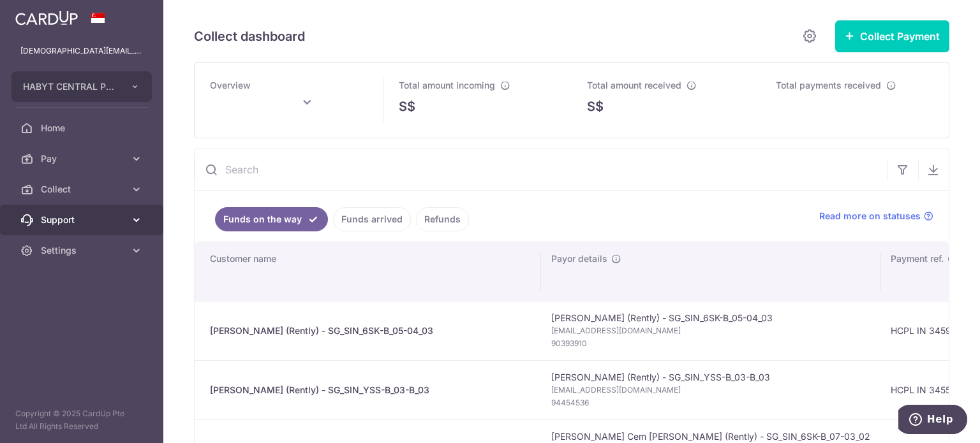  I want to click on span: Help, so click(41, 15).